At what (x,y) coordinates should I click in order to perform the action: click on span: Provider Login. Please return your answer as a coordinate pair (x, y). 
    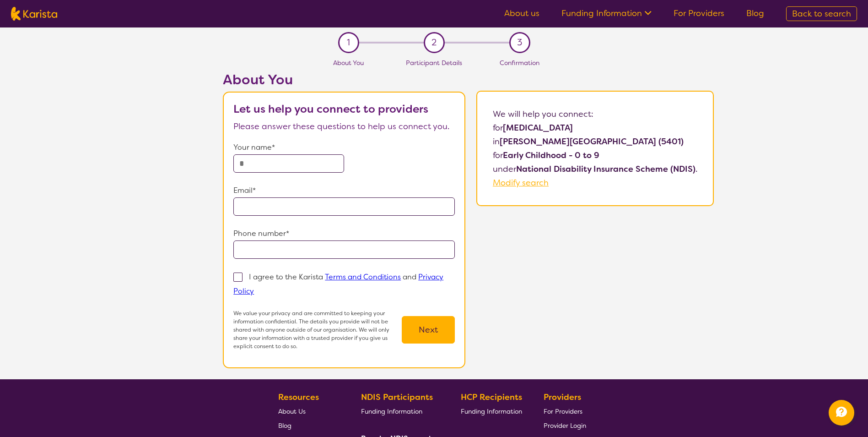
    Looking at the image, I should click on (564, 425).